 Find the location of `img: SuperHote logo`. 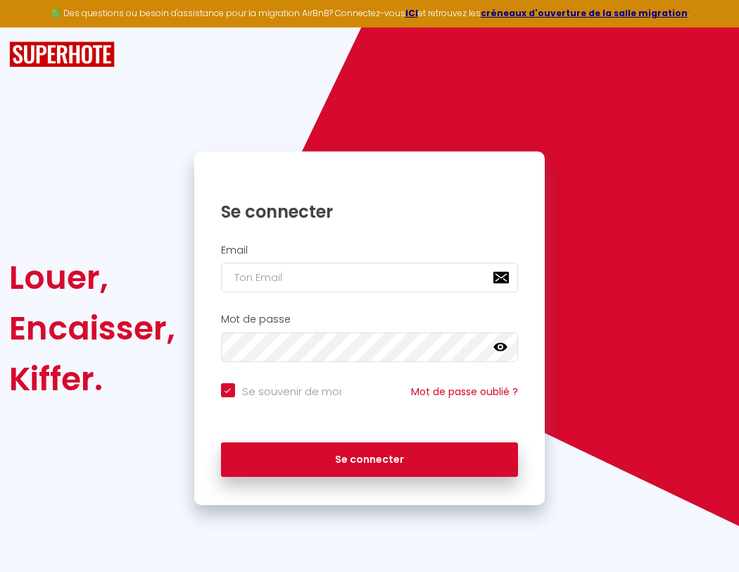

img: SuperHote logo is located at coordinates (62, 54).